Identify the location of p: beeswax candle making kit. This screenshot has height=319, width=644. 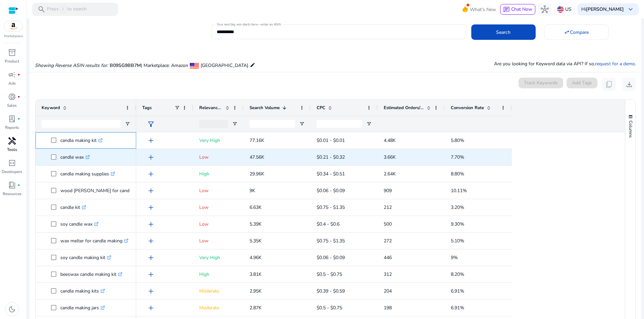
(91, 274).